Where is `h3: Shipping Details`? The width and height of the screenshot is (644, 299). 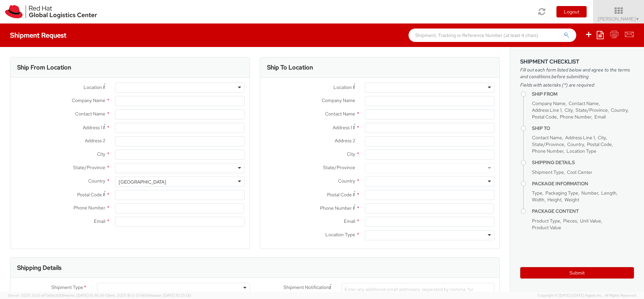 h3: Shipping Details is located at coordinates (39, 268).